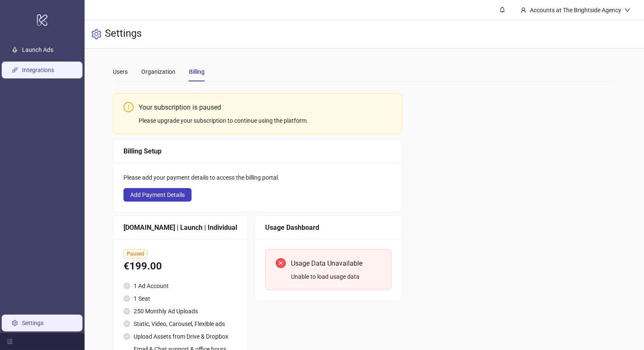 The height and width of the screenshot is (350, 644). I want to click on span: exclamation-circle, so click(128, 107).